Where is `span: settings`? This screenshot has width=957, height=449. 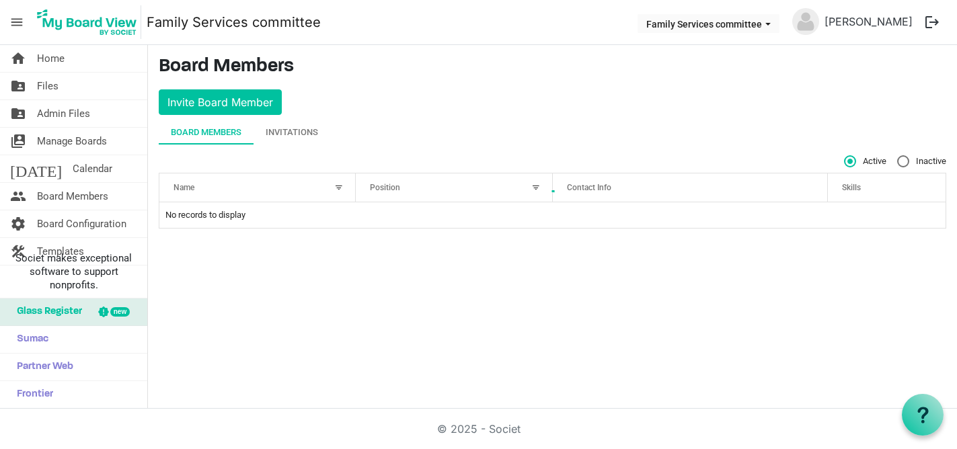
span: settings is located at coordinates (18, 224).